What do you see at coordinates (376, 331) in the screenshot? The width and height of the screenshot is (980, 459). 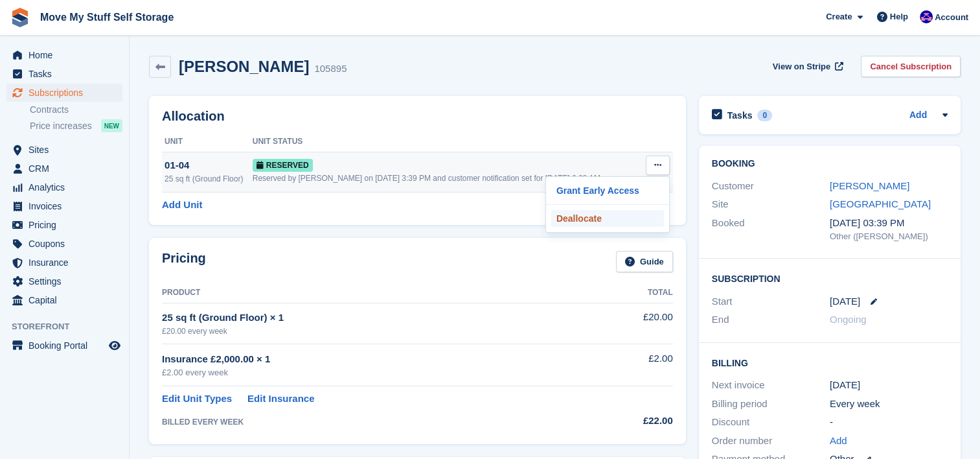 I see `div: £20.00 every week` at bounding box center [376, 331].